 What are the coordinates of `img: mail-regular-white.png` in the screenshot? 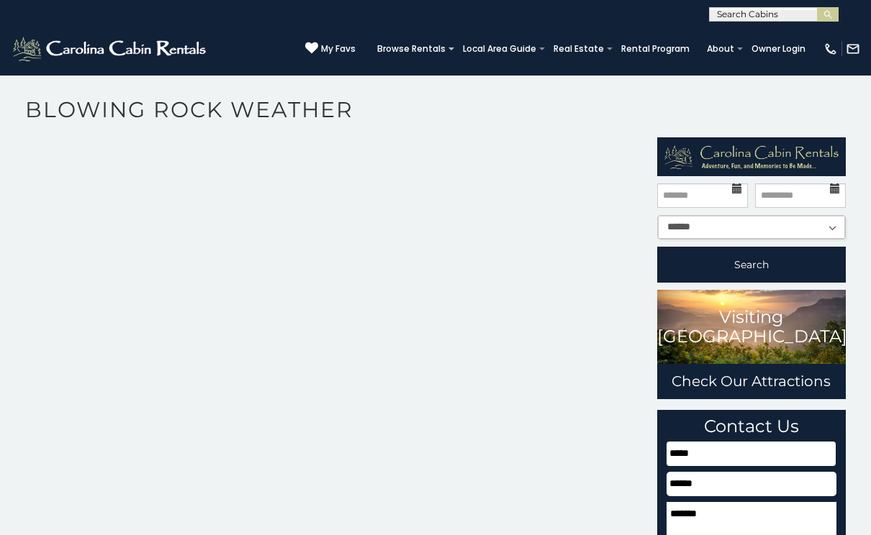 It's located at (853, 49).